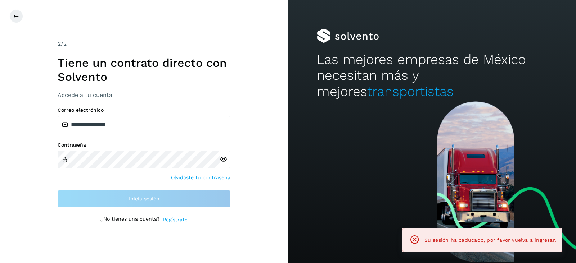 This screenshot has width=576, height=263. What do you see at coordinates (200, 178) in the screenshot?
I see `a: Olvidaste tu contraseña` at bounding box center [200, 178].